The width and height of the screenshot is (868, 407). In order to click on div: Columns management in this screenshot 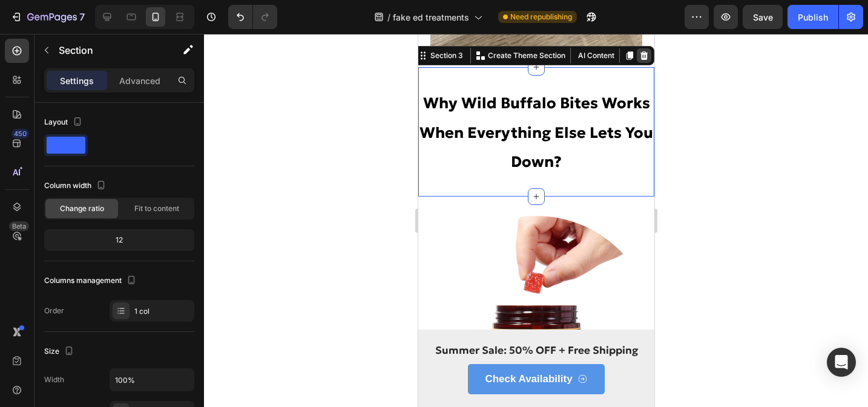, I will do `click(91, 281)`.